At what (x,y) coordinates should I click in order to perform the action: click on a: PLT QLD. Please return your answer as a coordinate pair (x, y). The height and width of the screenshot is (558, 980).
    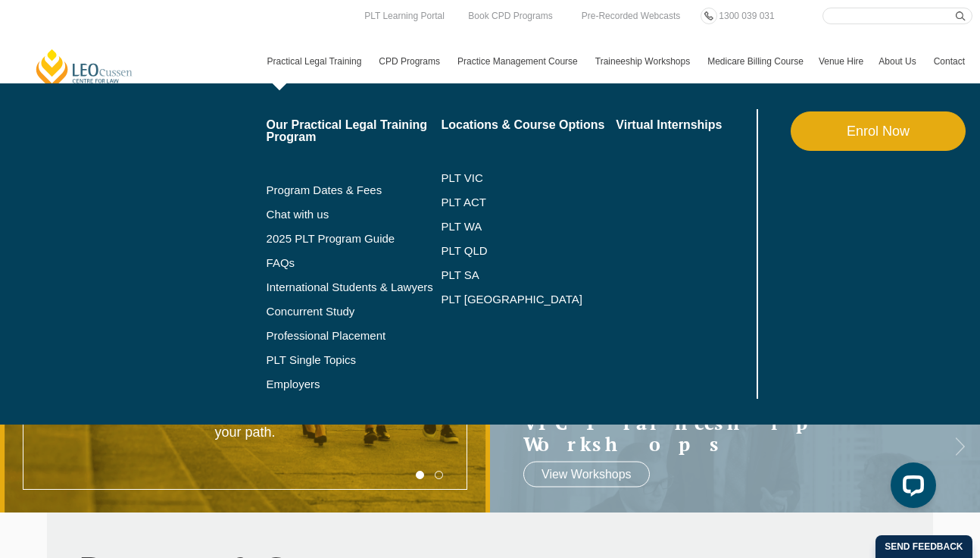
    Looking at the image, I should click on (528, 251).